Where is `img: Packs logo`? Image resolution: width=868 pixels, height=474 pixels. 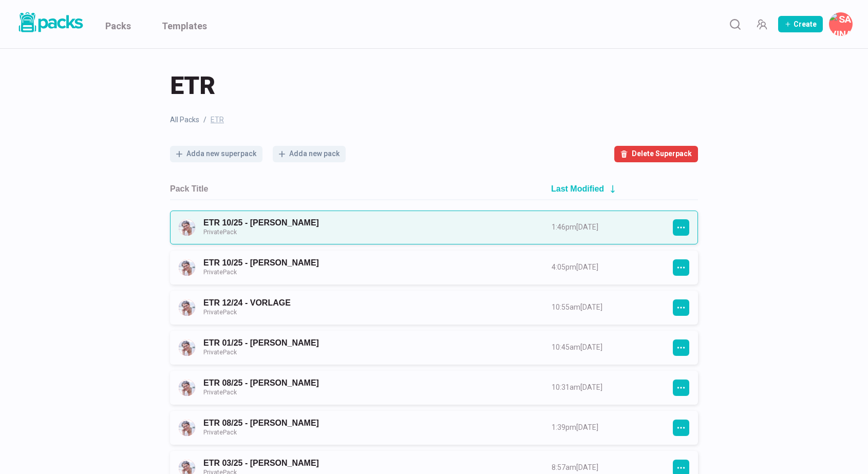 img: Packs logo is located at coordinates (50, 22).